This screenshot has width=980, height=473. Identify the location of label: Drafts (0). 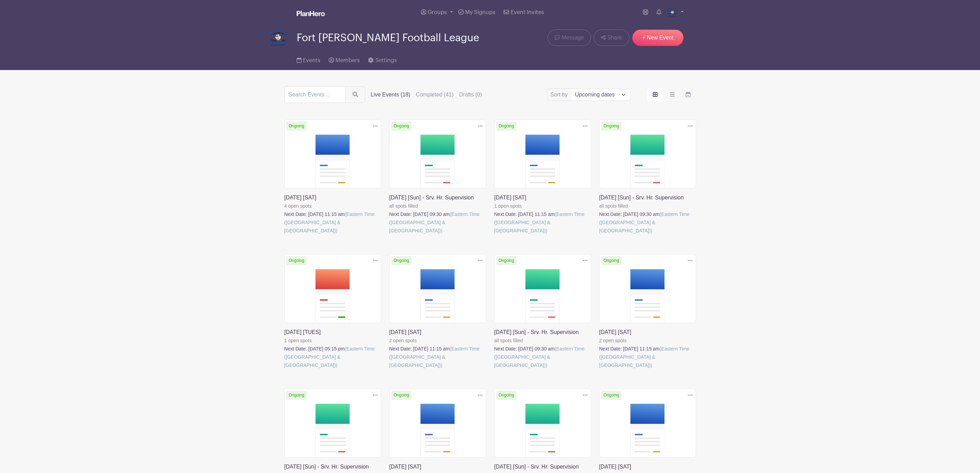
(470, 95).